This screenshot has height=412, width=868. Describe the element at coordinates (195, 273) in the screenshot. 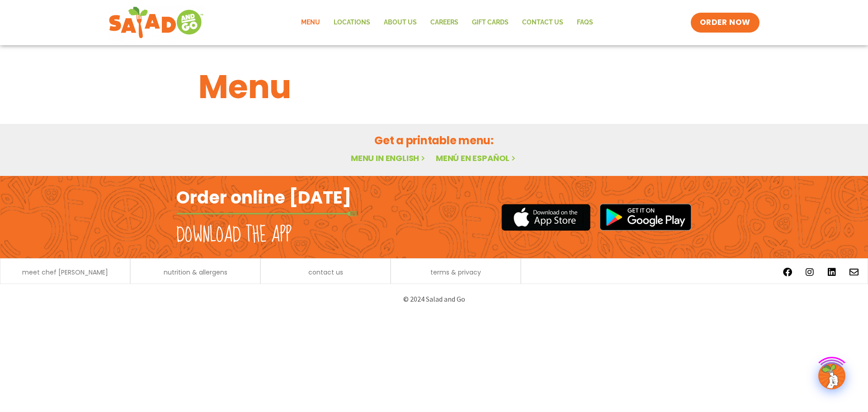

I see `span: nutrition & allergens` at that location.